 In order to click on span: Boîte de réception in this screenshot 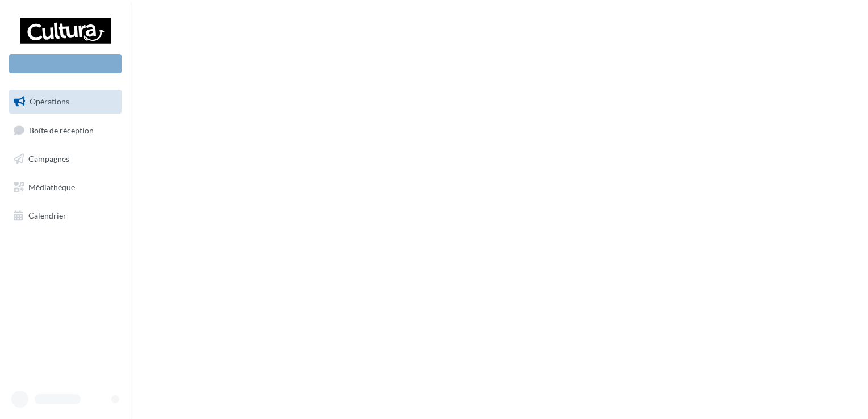, I will do `click(61, 129)`.